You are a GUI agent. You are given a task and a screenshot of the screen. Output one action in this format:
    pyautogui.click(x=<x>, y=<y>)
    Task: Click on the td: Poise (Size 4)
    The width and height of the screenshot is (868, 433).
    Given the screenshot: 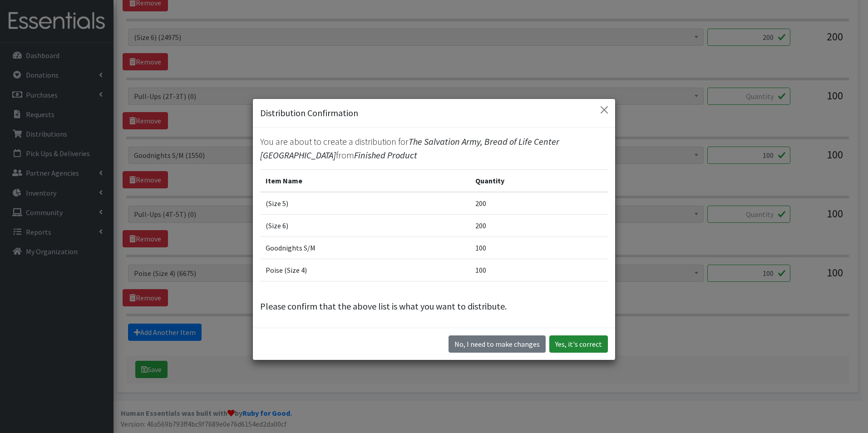 What is the action you would take?
    pyautogui.click(x=365, y=270)
    